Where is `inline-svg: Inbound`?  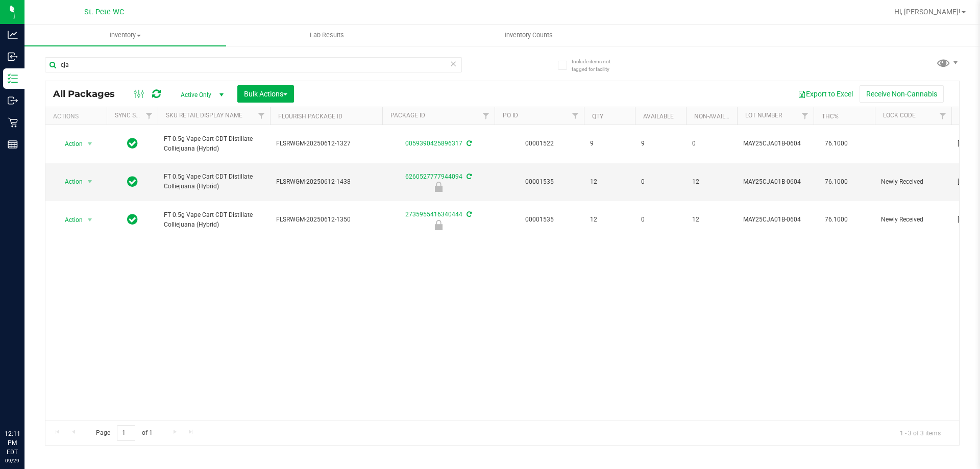
inline-svg: Inbound is located at coordinates (13, 57).